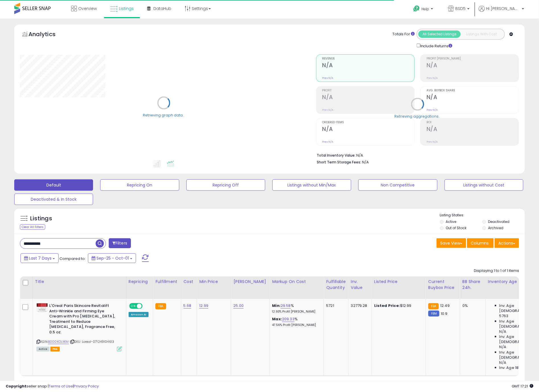 The height and width of the screenshot is (392, 539). What do you see at coordinates (48, 35) in the screenshot?
I see `h5: Analytics` at bounding box center [48, 35].